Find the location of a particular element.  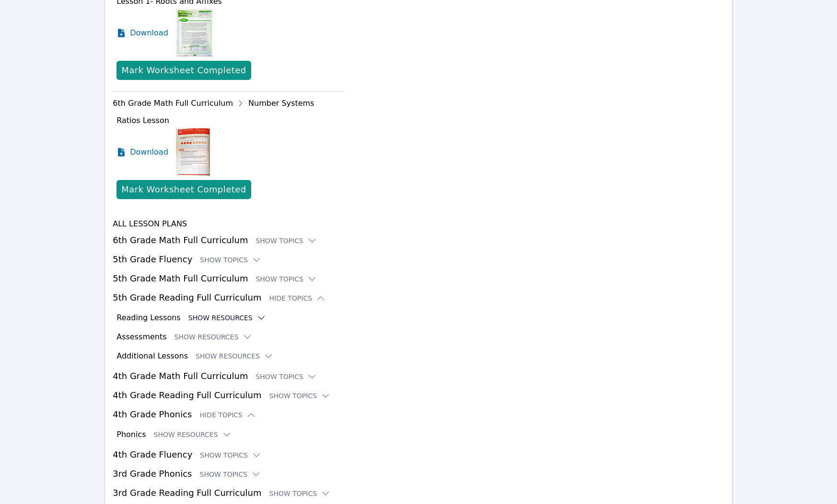

img: Lesson 1- Roots and Affixes is located at coordinates (194, 33).